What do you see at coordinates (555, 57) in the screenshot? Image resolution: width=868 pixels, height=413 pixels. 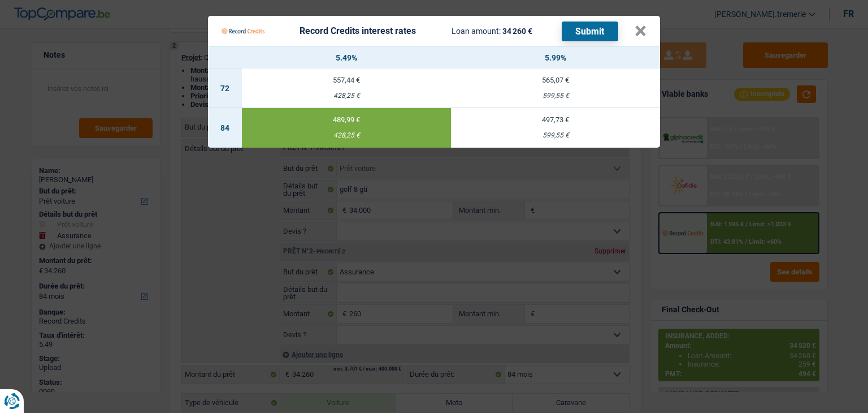 I see `th: 5.99%` at bounding box center [555, 57].